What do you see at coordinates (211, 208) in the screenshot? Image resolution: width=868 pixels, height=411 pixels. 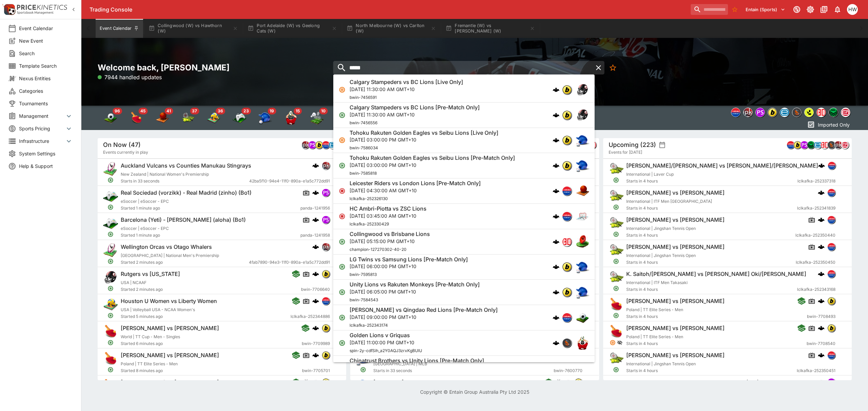 I see `span: Started 1 minute ago` at bounding box center [211, 208].